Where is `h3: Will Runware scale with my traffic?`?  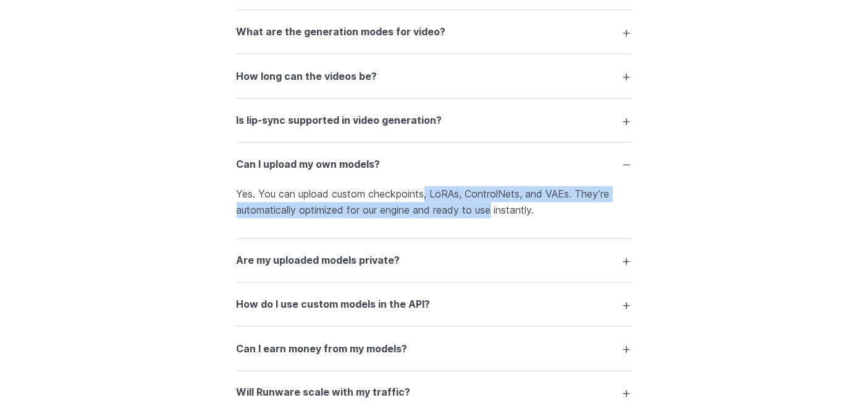
h3: Will Runware scale with my traffic? is located at coordinates (324, 393).